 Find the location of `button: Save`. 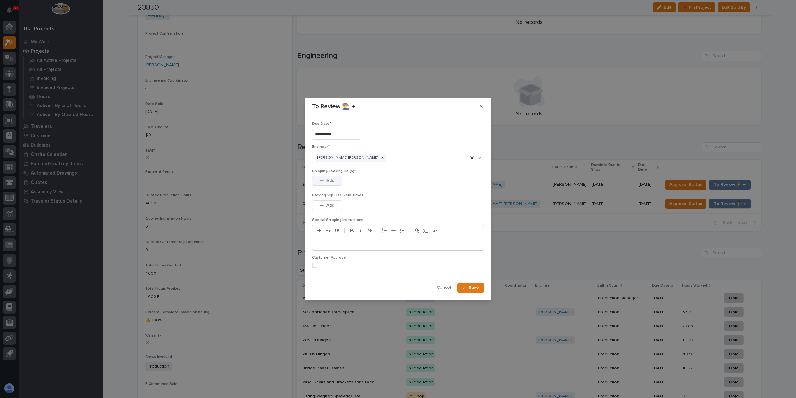

button: Save is located at coordinates (470, 288).